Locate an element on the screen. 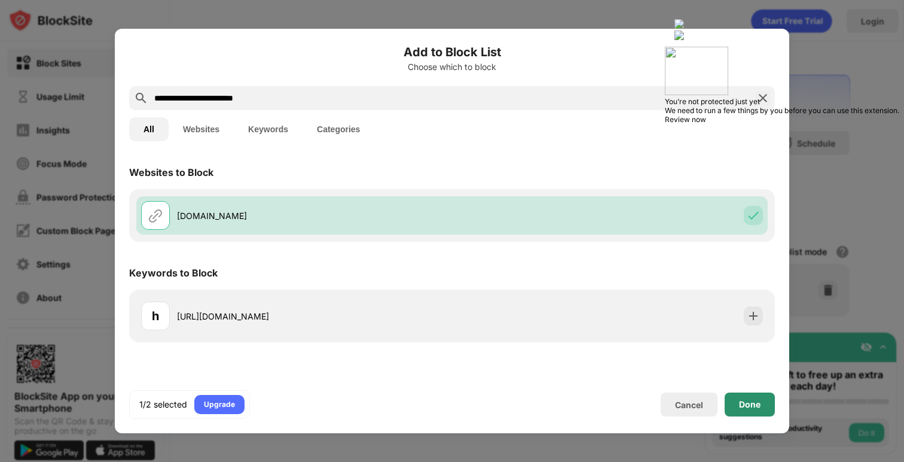 Image resolution: width=904 pixels, height=462 pixels. button: All is located at coordinates (149, 129).